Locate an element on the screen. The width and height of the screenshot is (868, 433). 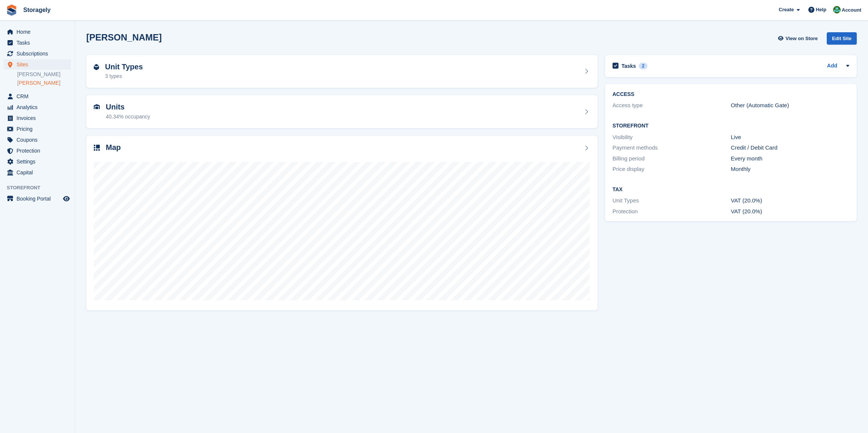
h2: Tasks is located at coordinates (628, 66).